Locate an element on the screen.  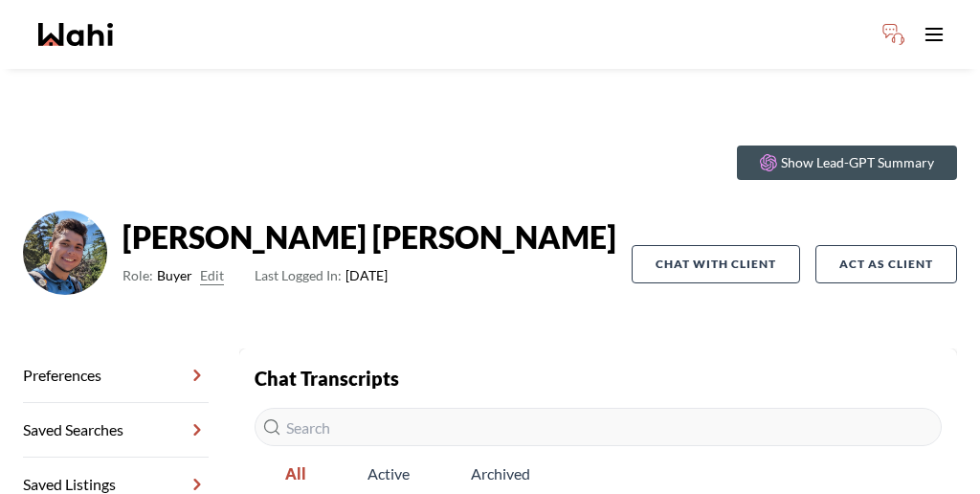
strong: Chat Transcripts is located at coordinates (326, 378).